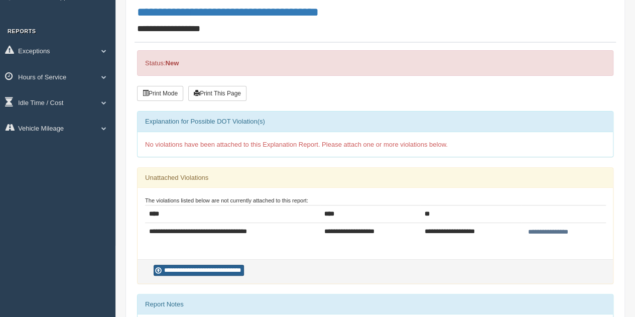  I want to click on button: Print Mode, so click(160, 93).